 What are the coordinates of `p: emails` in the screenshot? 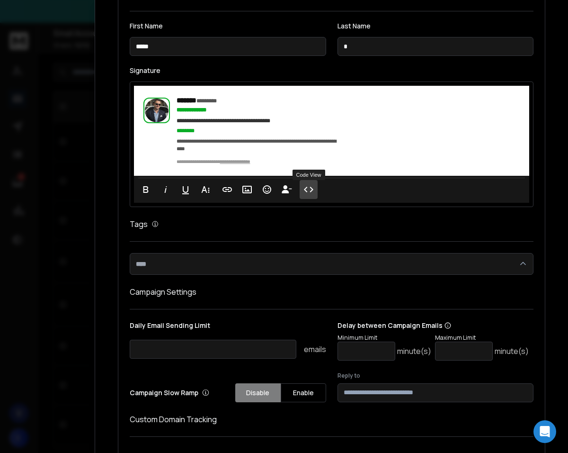 It's located at (315, 349).